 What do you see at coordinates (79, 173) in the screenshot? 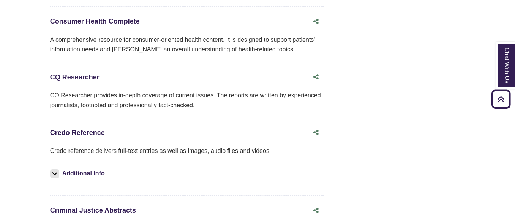
I see `button: Additional Info` at bounding box center [79, 173].